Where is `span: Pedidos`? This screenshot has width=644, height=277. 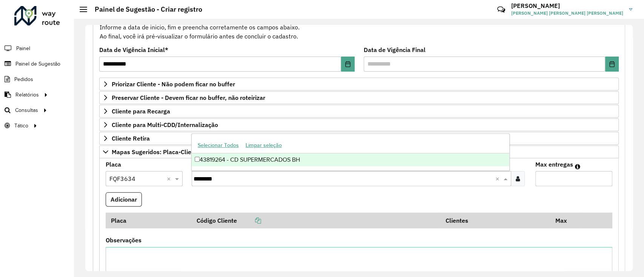
span: Pedidos is located at coordinates (24, 79).